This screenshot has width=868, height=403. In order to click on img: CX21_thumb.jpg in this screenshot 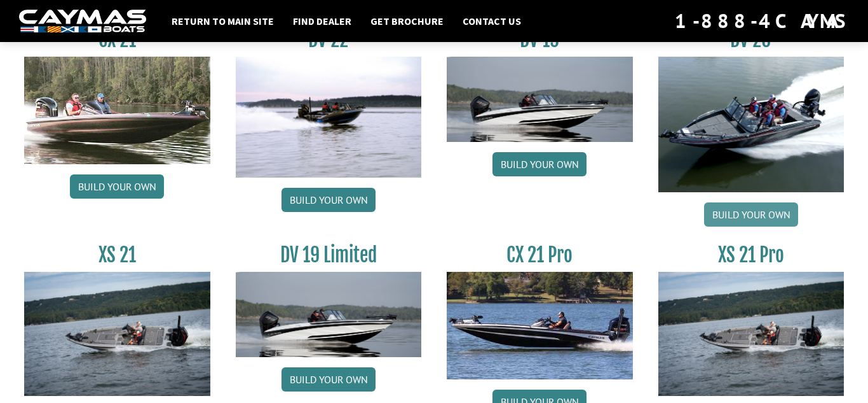, I will do `click(117, 110)`.